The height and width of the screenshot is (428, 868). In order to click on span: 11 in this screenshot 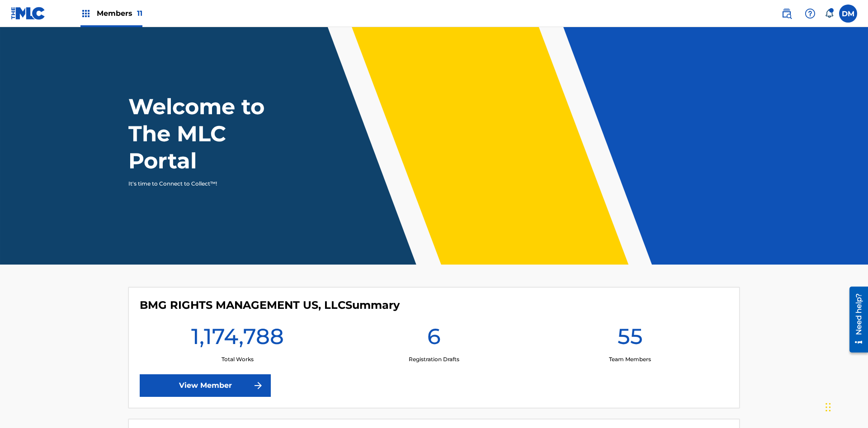, I will do `click(140, 13)`.